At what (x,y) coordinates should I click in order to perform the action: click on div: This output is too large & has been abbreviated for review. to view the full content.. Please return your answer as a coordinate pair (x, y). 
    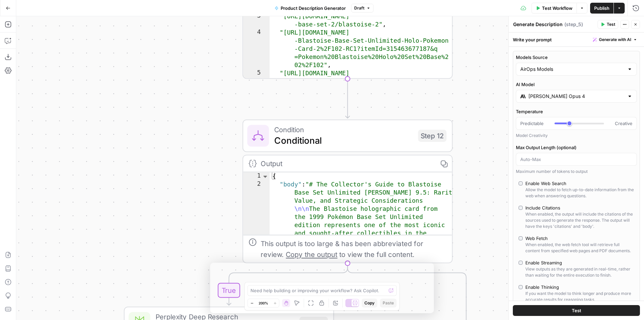
    Looking at the image, I should click on (353, 249).